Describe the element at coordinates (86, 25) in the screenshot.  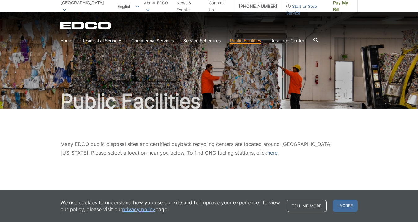
I see `a: EDCD logo. Return to the homepage.` at that location.